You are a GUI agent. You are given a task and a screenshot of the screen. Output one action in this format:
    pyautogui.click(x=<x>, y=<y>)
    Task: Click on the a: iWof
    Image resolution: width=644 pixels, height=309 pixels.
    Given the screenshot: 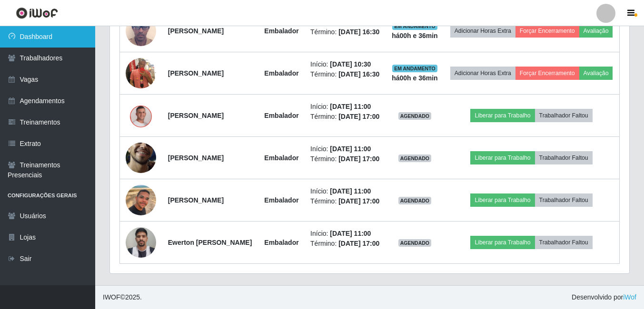 What is the action you would take?
    pyautogui.click(x=630, y=297)
    